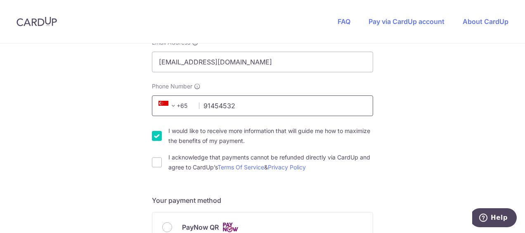 The image size is (525, 233). What do you see at coordinates (263, 200) in the screenshot?
I see `h5: Your payment method` at bounding box center [263, 200].